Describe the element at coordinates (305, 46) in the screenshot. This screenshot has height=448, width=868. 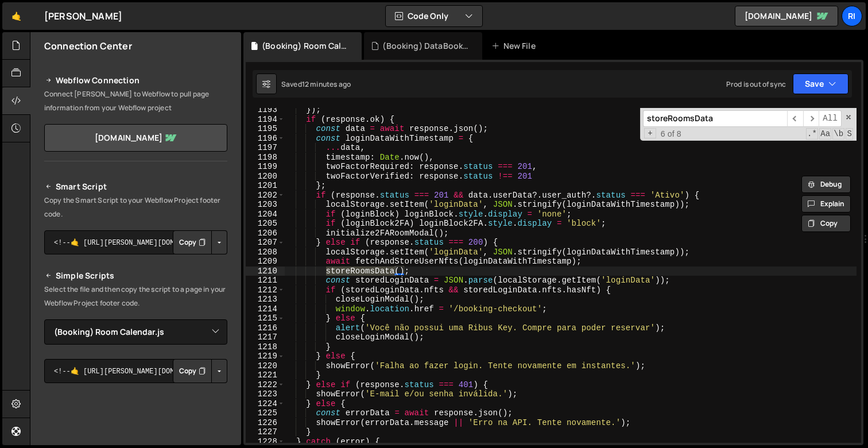
I see `div: (Booking) Room Calendar.js` at that location.